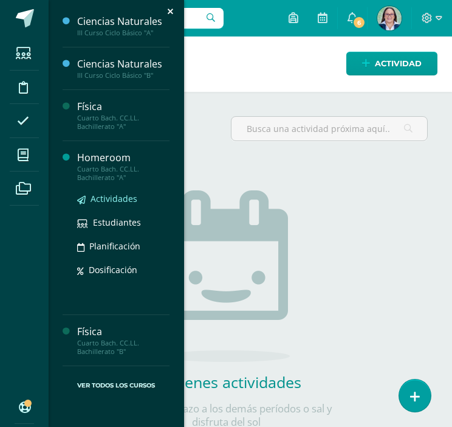  I want to click on a: Dosificación, so click(123, 269).